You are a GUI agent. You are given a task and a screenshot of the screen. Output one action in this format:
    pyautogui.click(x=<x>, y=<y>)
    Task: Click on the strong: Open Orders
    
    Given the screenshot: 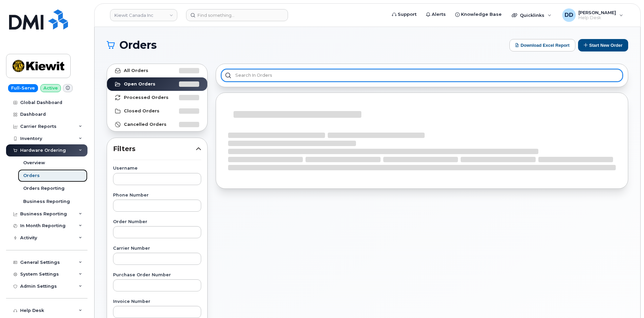 What is the action you would take?
    pyautogui.click(x=140, y=84)
    